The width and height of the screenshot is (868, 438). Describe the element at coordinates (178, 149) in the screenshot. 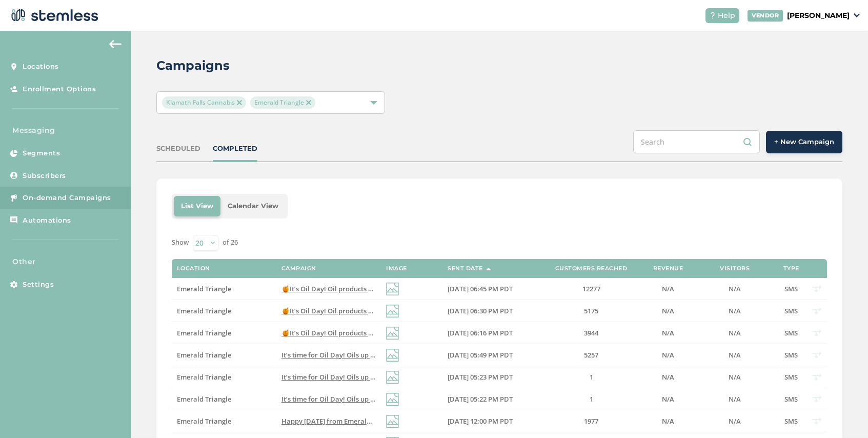

I see `div: SCHEDULED` at that location.